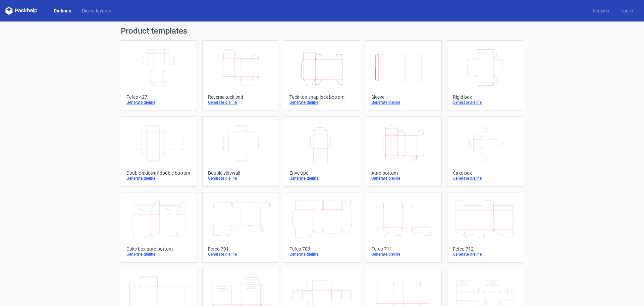  I want to click on div: Double sidewall, so click(241, 173).